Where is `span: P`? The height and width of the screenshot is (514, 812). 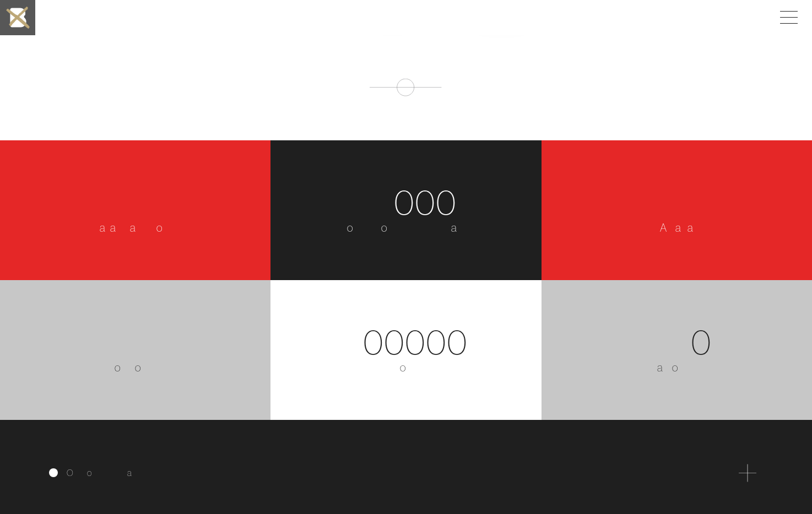
span: P is located at coordinates (341, 227).